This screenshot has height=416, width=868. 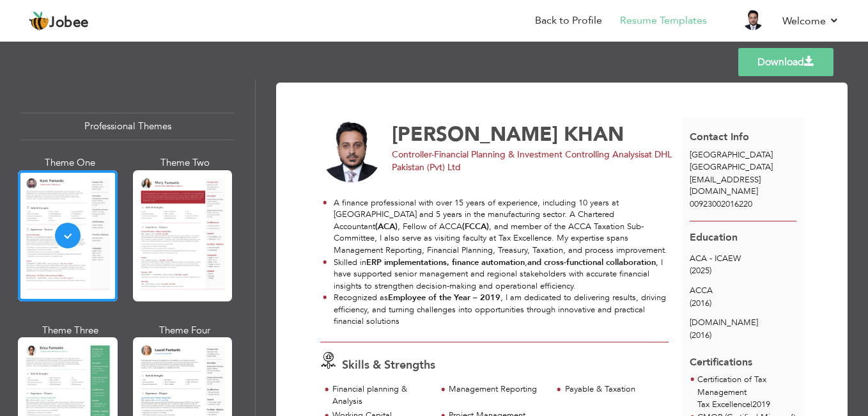 I want to click on img: jobee.io, so click(x=39, y=22).